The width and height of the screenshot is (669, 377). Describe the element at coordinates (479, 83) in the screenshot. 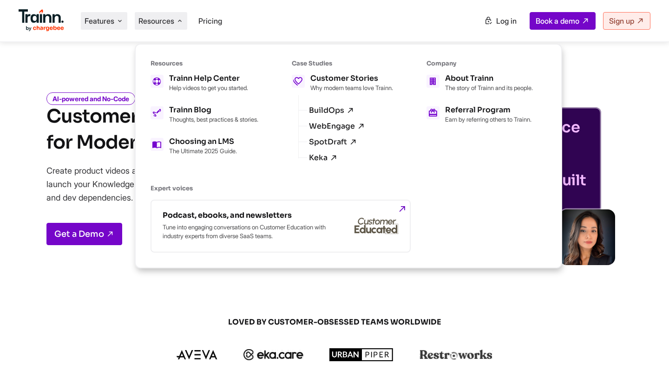

I see `a: About Trainn The story of Trainn and its people.` at that location.